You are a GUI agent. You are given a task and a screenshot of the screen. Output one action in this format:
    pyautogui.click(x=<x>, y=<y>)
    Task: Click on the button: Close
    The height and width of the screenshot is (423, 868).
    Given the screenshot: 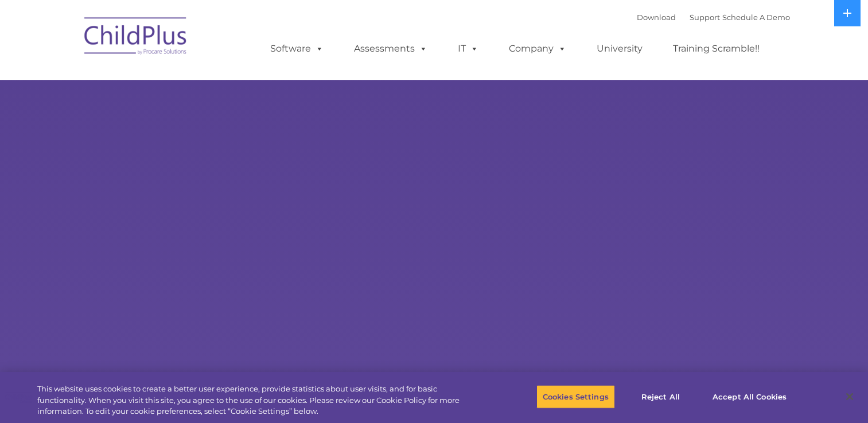 What is the action you would take?
    pyautogui.click(x=849, y=397)
    